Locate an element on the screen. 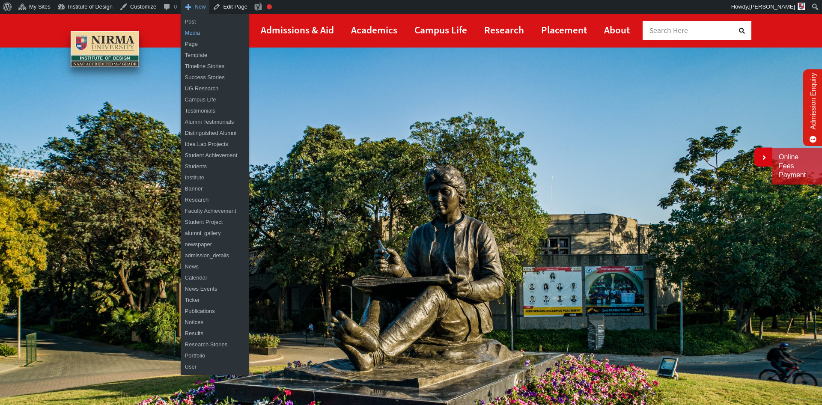  a: Academics is located at coordinates (374, 30).